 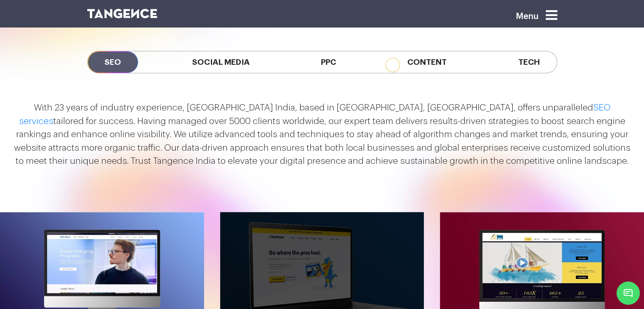 I want to click on a: SEO services, so click(x=315, y=114).